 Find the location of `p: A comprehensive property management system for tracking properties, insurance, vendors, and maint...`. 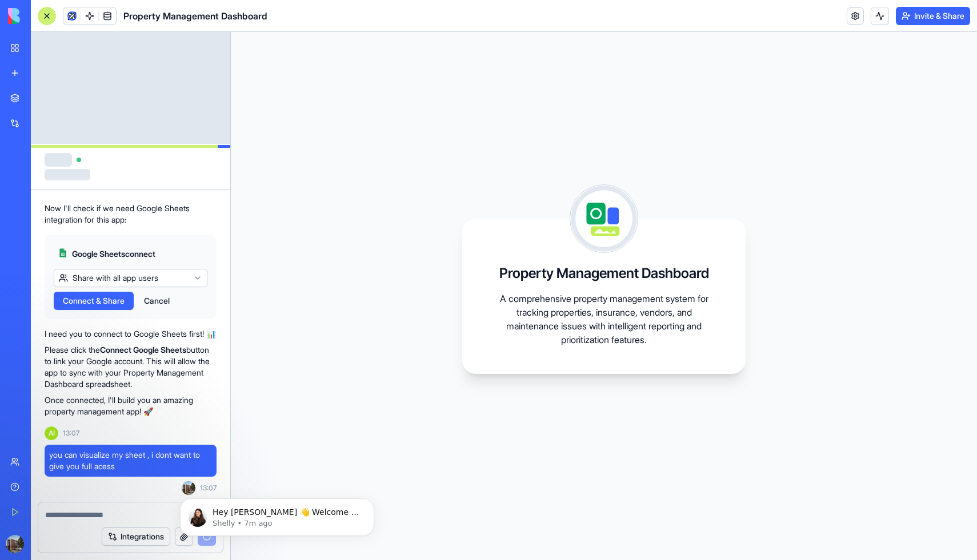

p: A comprehensive property management system for tracking properties, insurance, vendors, and maint... is located at coordinates (604, 319).